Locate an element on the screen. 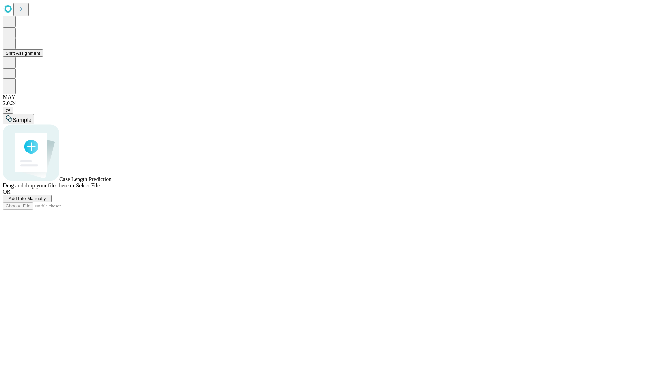 This screenshot has height=376, width=669. span: OR is located at coordinates (7, 192).